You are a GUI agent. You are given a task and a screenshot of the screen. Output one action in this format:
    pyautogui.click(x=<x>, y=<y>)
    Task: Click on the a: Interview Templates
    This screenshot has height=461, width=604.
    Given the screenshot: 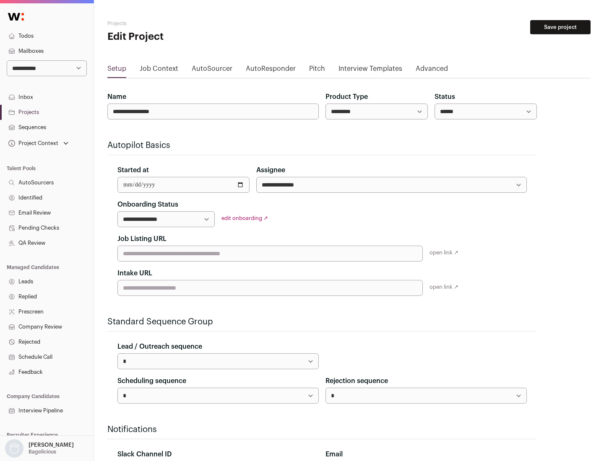 What is the action you would take?
    pyautogui.click(x=370, y=70)
    